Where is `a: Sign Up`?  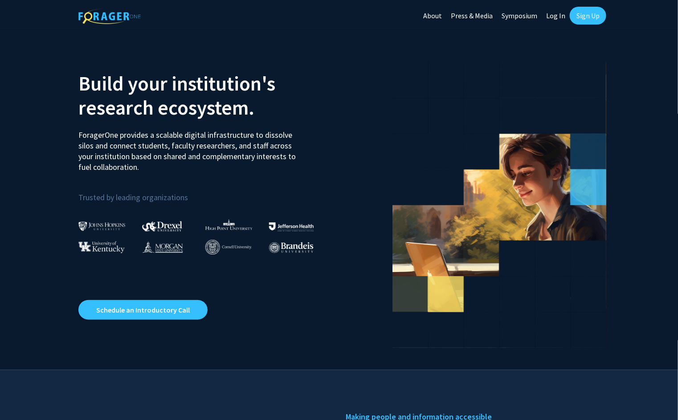 a: Sign Up is located at coordinates (588, 16).